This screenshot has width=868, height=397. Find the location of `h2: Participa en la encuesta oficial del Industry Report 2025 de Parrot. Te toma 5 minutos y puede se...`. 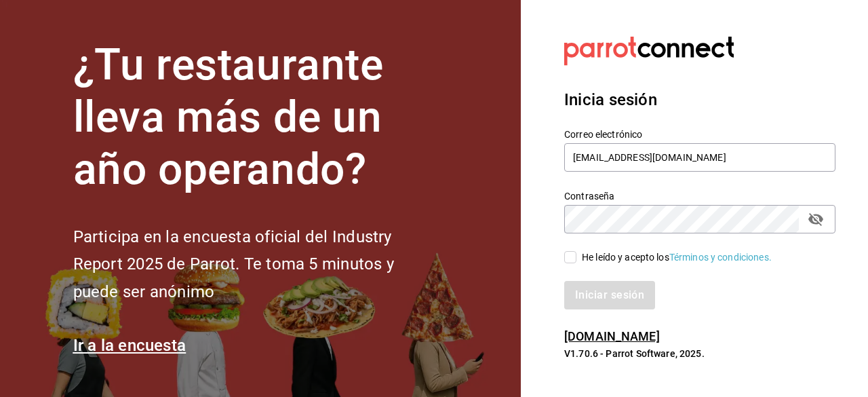

h2: Participa en la encuesta oficial del Industry Report 2025 de Parrot. Te toma 5 minutos y puede se... is located at coordinates (257, 265).